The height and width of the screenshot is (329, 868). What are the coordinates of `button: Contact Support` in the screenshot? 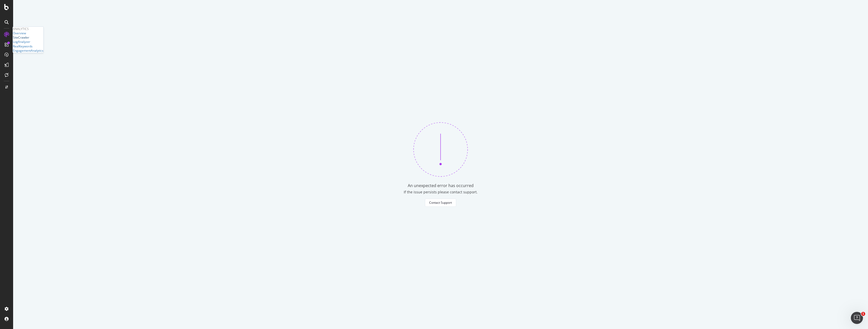 It's located at (441, 203).